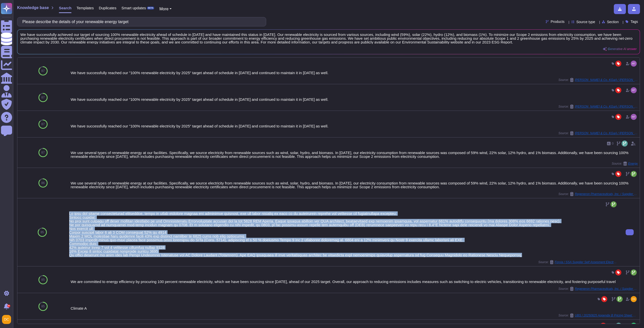  I want to click on span: More, so click(164, 9).